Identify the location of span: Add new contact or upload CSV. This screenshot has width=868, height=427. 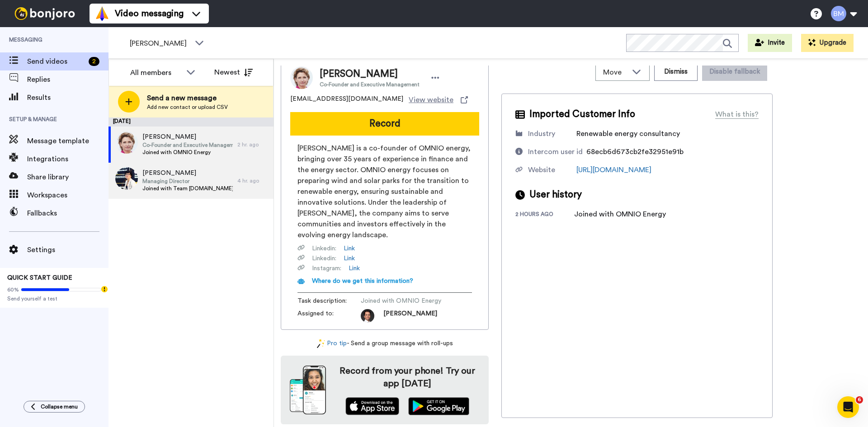
(187, 107).